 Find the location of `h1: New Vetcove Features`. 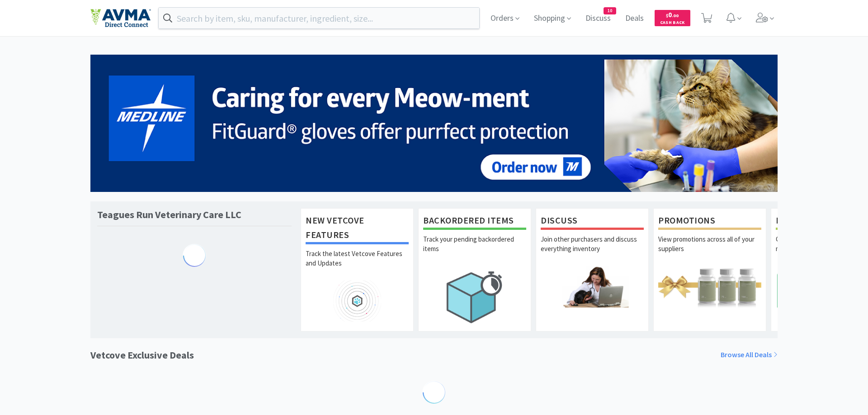

h1: New Vetcove Features is located at coordinates (357, 229).